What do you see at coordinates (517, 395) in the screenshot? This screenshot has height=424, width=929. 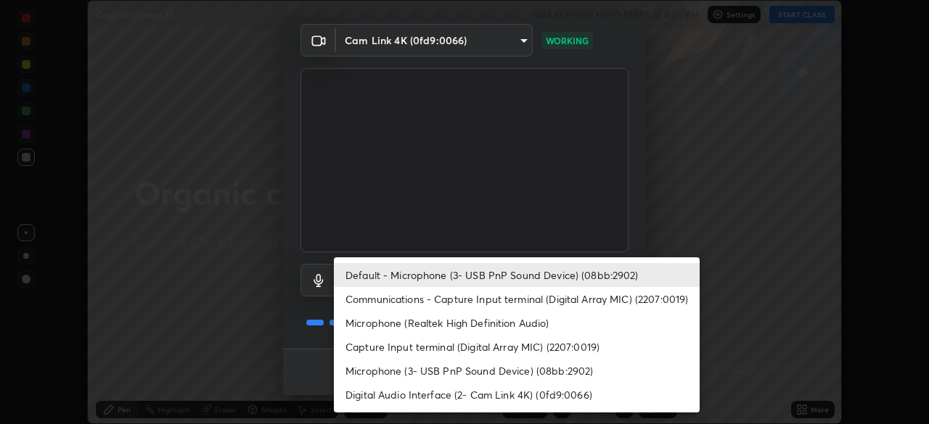 I see `li: Digital Audio Interface (2- Cam Link 4K) (0fd9:0066)` at bounding box center [517, 395].